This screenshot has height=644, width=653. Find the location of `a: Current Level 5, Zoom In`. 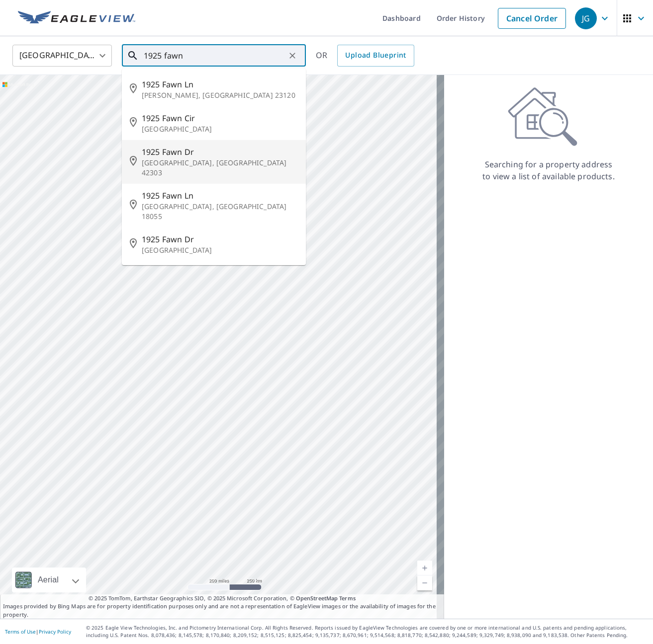

a: Current Level 5, Zoom In is located at coordinates (424, 568).